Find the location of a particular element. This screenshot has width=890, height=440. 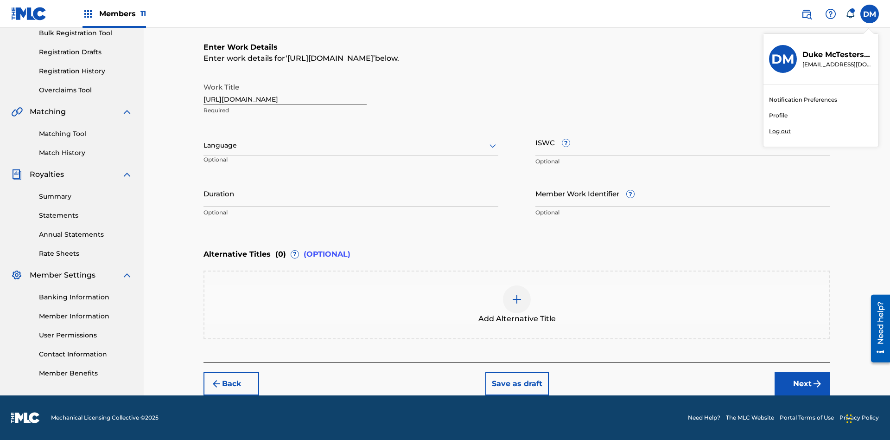

img: Top Rightsholders is located at coordinates (88, 14).